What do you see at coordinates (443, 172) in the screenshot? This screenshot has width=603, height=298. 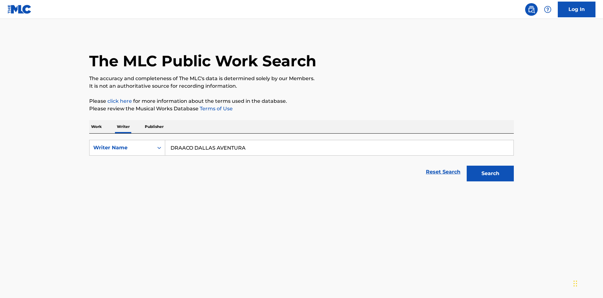 I see `a: Reset Search` at bounding box center [443, 172].